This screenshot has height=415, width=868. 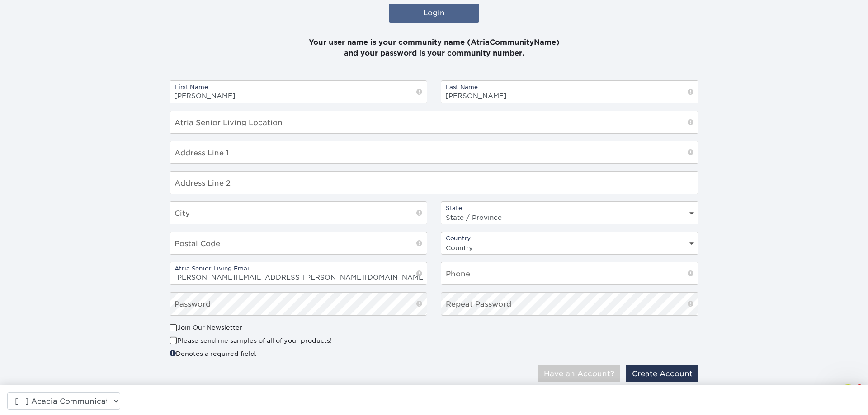 I want to click on p: Your user name is your community name (AtriaCommunityName) and your password is your community nu..., so click(x=434, y=43).